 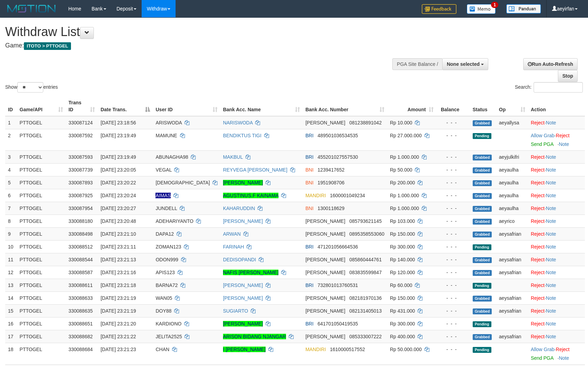 What do you see at coordinates (338, 247) in the screenshot?
I see `span: Copy 471201056664536 to clipboard` at bounding box center [338, 247].